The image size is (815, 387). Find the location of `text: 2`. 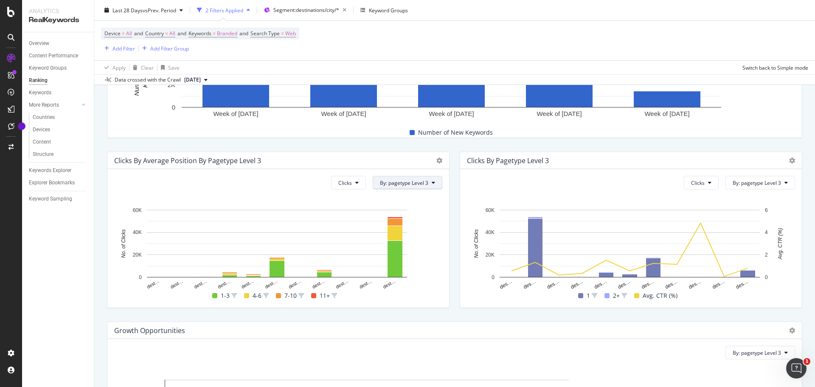

text: 2 is located at coordinates (766, 255).